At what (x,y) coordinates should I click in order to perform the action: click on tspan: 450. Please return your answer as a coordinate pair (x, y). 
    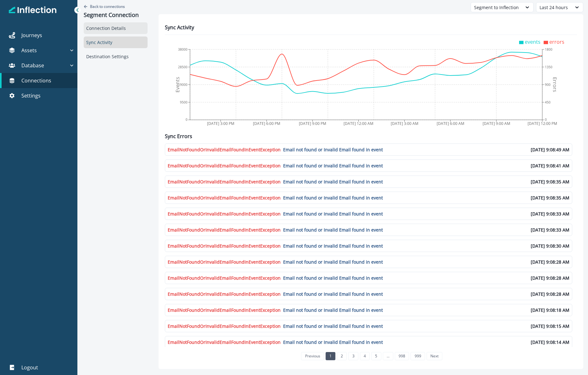
    Looking at the image, I should click on (548, 102).